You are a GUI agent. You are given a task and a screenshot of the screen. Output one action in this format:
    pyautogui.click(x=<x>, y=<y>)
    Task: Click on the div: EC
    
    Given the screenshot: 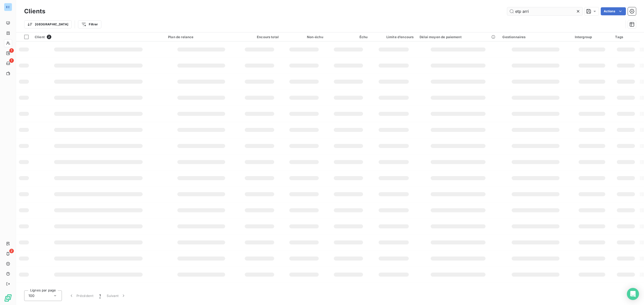 What is the action you would take?
    pyautogui.click(x=8, y=7)
    